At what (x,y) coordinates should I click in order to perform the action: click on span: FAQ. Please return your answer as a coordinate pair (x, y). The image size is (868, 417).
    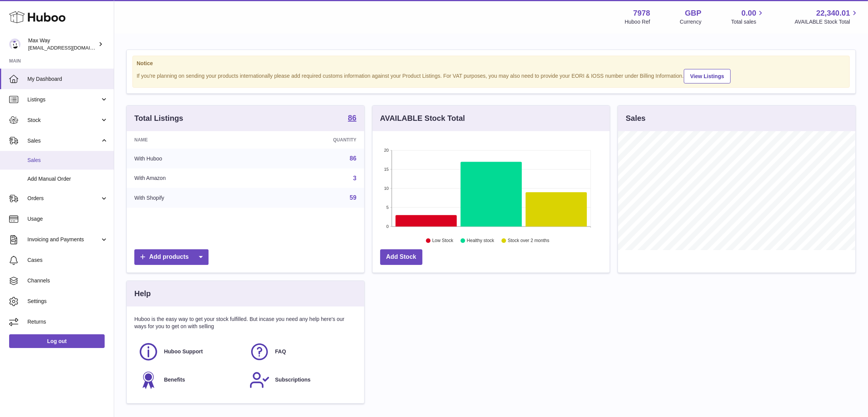
    Looking at the image, I should click on (281, 351).